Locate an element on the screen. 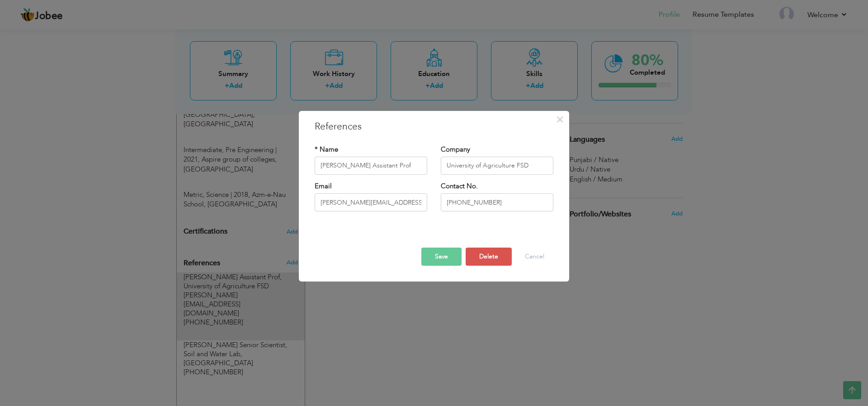 The width and height of the screenshot is (868, 406). button: Save is located at coordinates (441, 257).